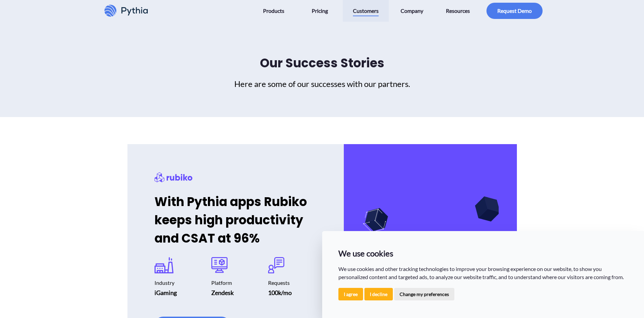  Describe the element at coordinates (235, 220) in the screenshot. I see `h2: With Pythia apps Rubiko keeps high productivity and CSAT at 96%` at that location.